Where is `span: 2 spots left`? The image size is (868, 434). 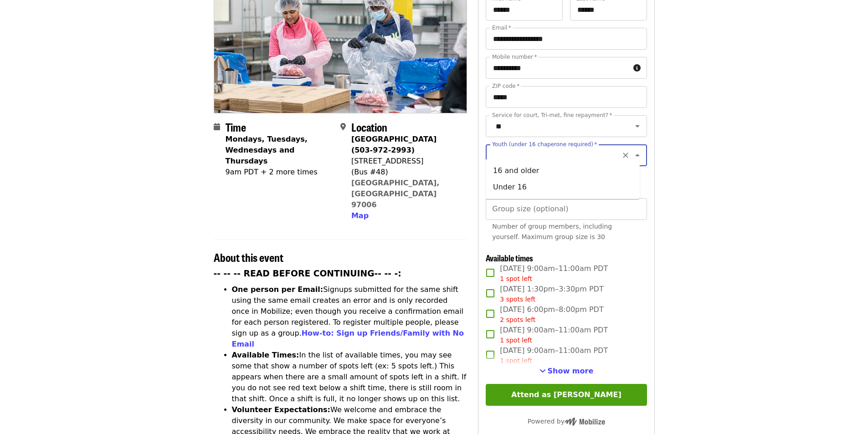 span: 2 spots left is located at coordinates (518, 320).